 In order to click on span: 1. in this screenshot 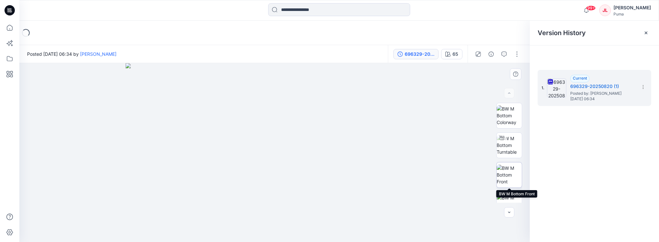, I will do `click(543, 88)`.